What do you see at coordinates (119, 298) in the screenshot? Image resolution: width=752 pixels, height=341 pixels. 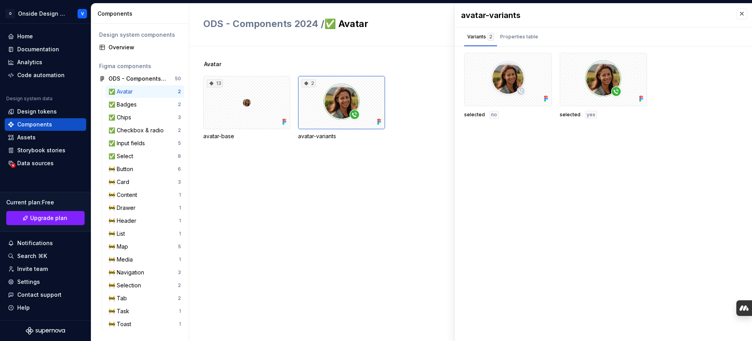 I see `div: 🚧 Tab` at bounding box center [119, 298].